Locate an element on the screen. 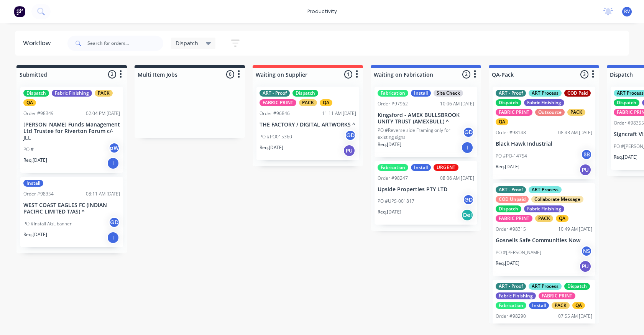 This screenshot has height=335, width=644. div: Order #98247 is located at coordinates (392, 178).